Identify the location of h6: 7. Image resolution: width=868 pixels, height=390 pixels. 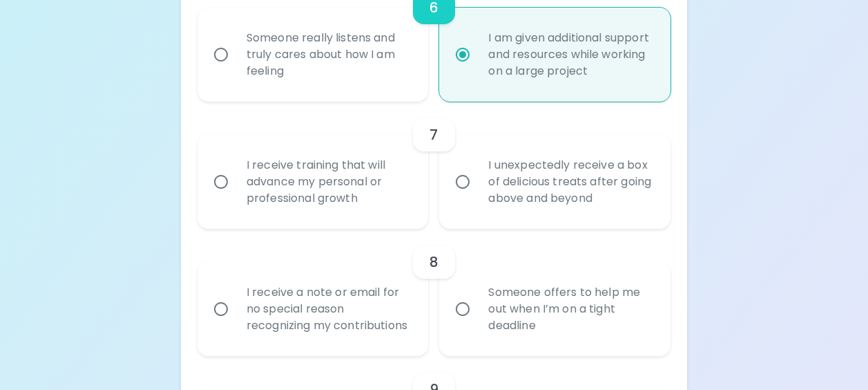
(434, 134).